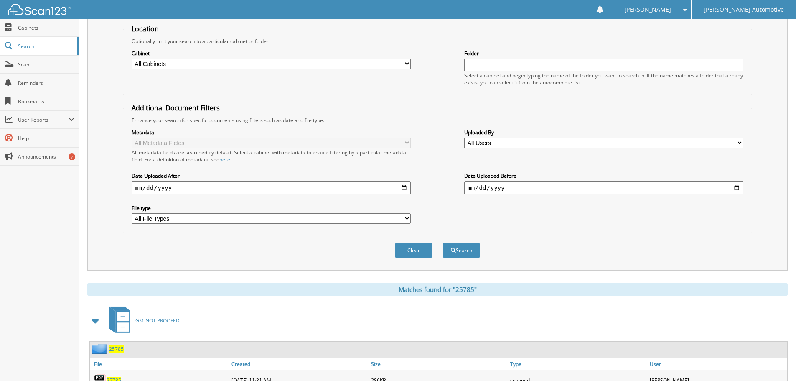 The width and height of the screenshot is (796, 381). I want to click on div: Enhance your search for specific documents using filters such as date and file type., so click(438, 120).